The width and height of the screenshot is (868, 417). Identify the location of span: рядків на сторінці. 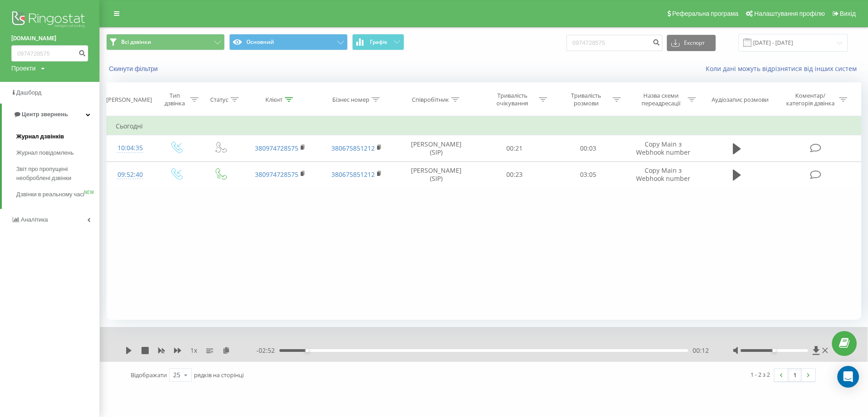
(218, 375).